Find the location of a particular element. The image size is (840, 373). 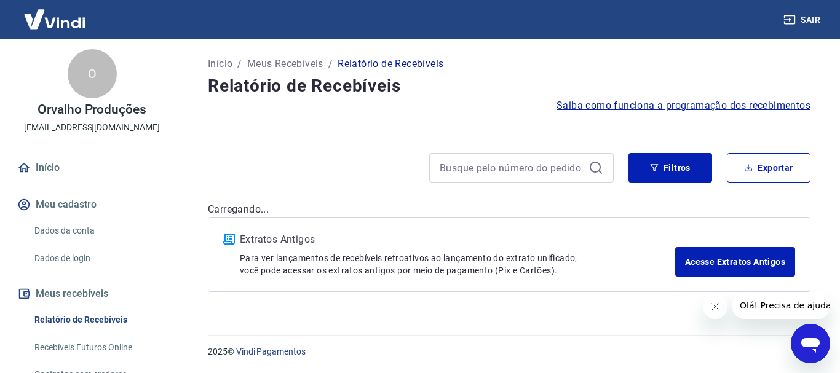

a: Dados de login is located at coordinates (99, 258).